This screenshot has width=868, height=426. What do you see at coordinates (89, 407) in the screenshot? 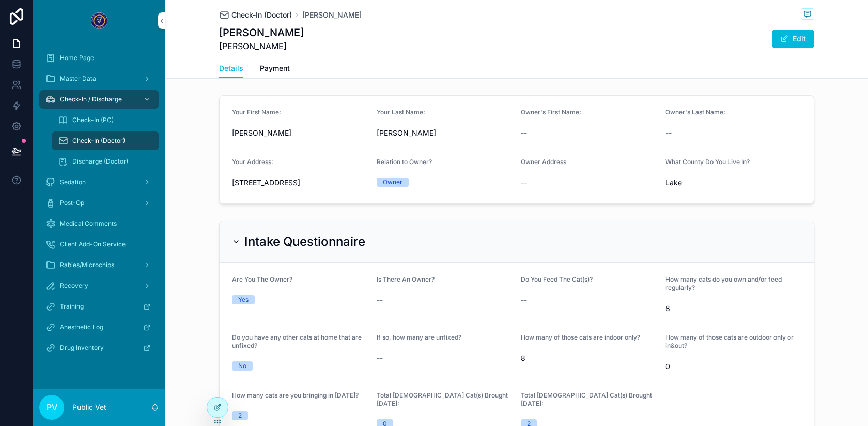
I see `p: Public Vet` at bounding box center [89, 407].